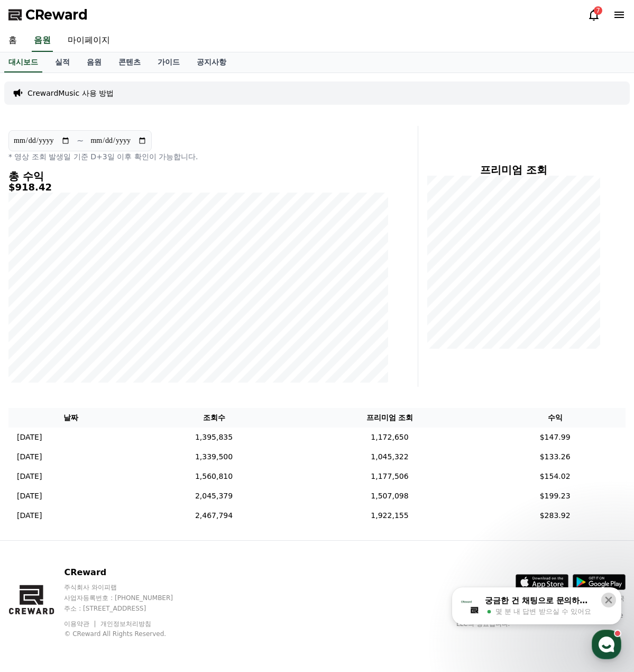  What do you see at coordinates (130, 63) in the screenshot?
I see `a: 콘텐츠` at bounding box center [130, 63].